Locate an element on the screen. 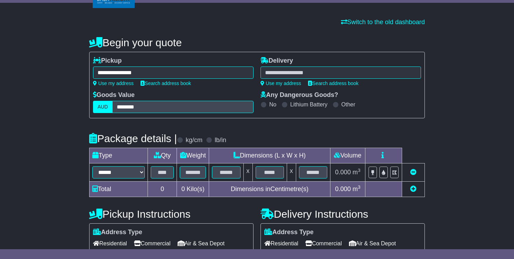 The height and width of the screenshot is (259, 514). label: Pickup is located at coordinates (107, 61).